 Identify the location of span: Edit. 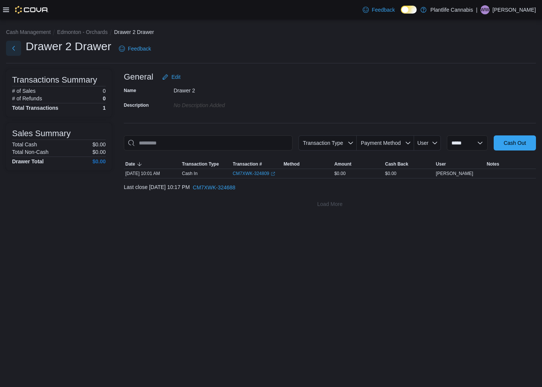
(176, 77).